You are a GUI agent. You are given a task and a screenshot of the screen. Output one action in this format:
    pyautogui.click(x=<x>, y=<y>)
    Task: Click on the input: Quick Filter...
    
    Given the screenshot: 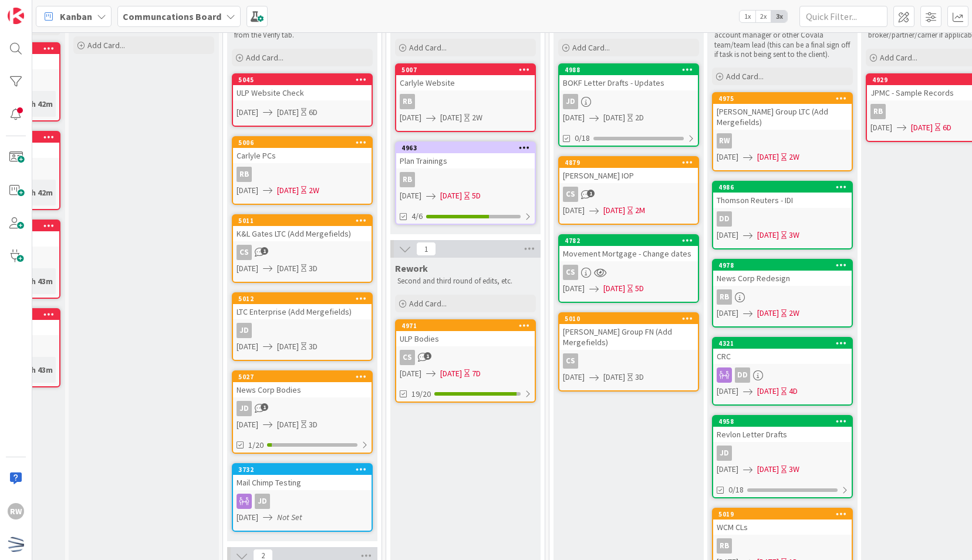 What is the action you would take?
    pyautogui.click(x=843, y=16)
    